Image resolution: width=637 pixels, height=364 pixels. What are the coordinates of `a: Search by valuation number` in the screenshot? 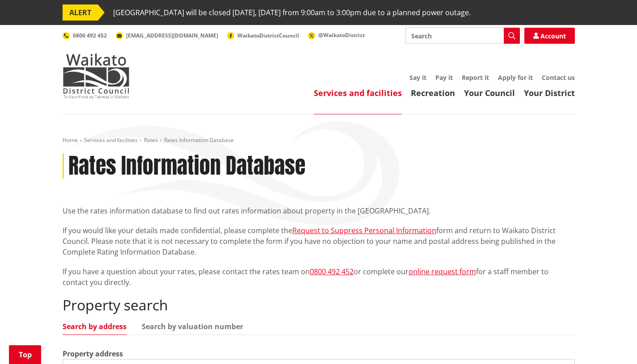 It's located at (192, 326).